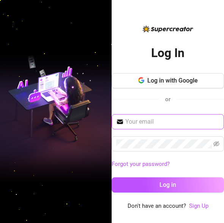 The width and height of the screenshot is (224, 223). I want to click on span: Log in, so click(168, 184).